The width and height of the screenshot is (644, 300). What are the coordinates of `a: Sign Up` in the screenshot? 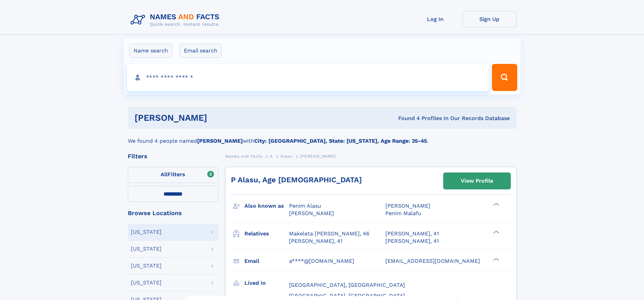 It's located at (489, 19).